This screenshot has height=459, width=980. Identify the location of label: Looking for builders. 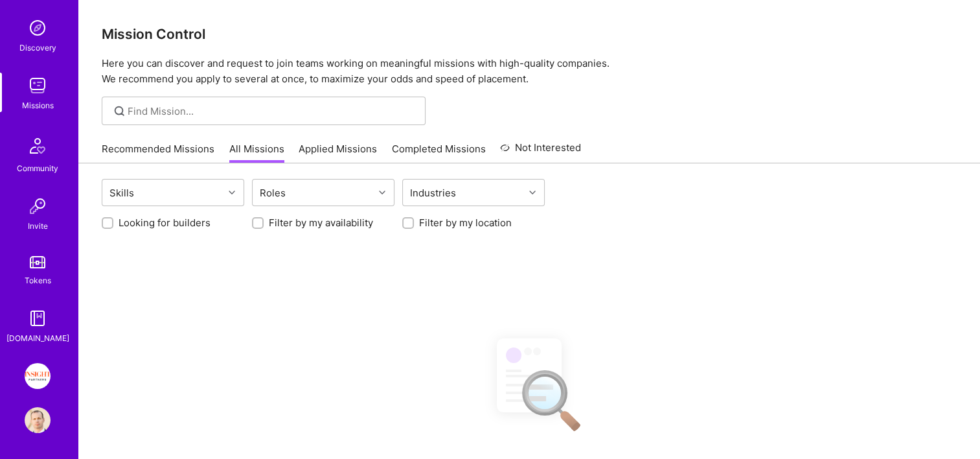
(165, 222).